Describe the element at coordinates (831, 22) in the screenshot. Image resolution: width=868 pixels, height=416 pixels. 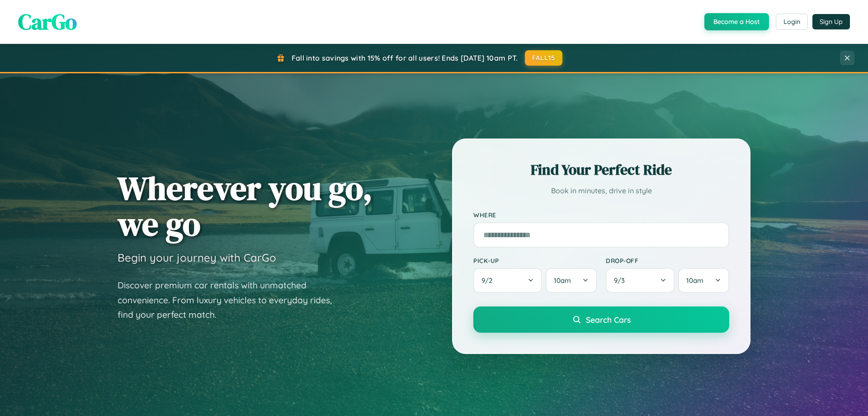
I see `button: Sign Up` at that location.